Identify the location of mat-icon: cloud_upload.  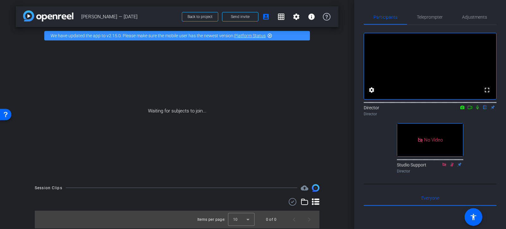
(304, 188).